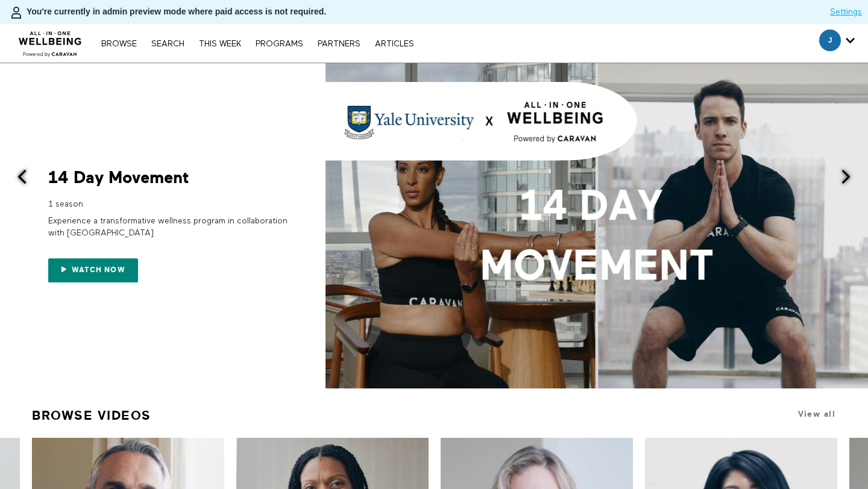 Image resolution: width=868 pixels, height=489 pixels. Describe the element at coordinates (837, 44) in the screenshot. I see `div: Secondary` at that location.